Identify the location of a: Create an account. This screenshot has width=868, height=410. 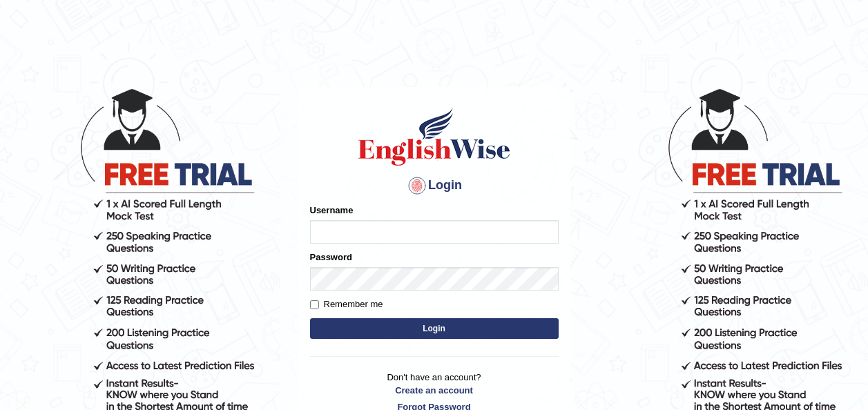
(434, 390).